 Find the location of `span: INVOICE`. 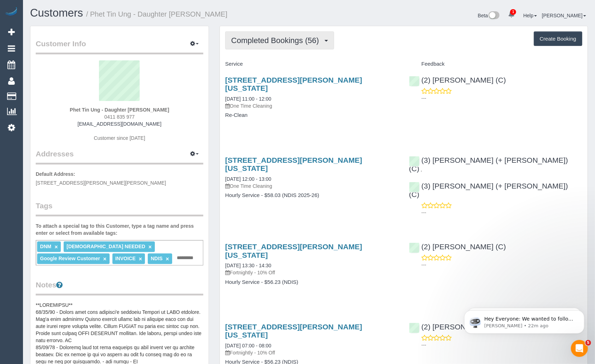

span: INVOICE is located at coordinates (125, 259).